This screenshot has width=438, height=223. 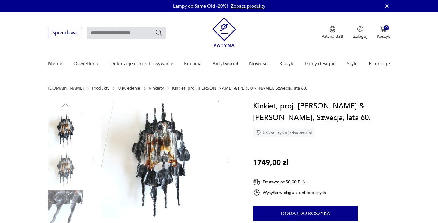 What do you see at coordinates (200, 6) in the screenshot?
I see `p: Lampy od Same Old -20%!` at bounding box center [200, 6].